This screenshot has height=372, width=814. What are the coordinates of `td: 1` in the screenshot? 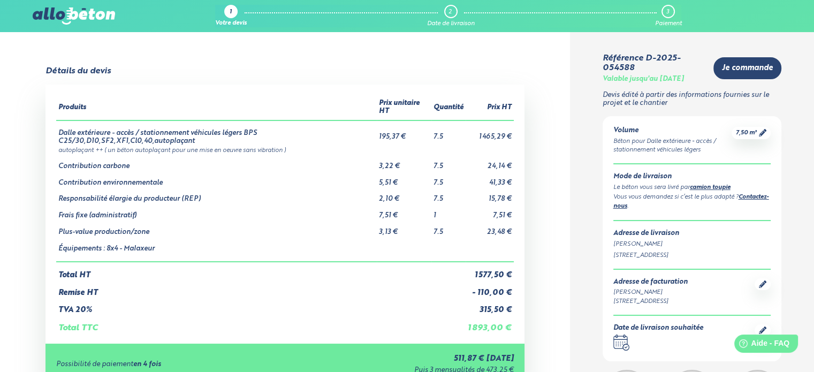 It's located at (448, 211).